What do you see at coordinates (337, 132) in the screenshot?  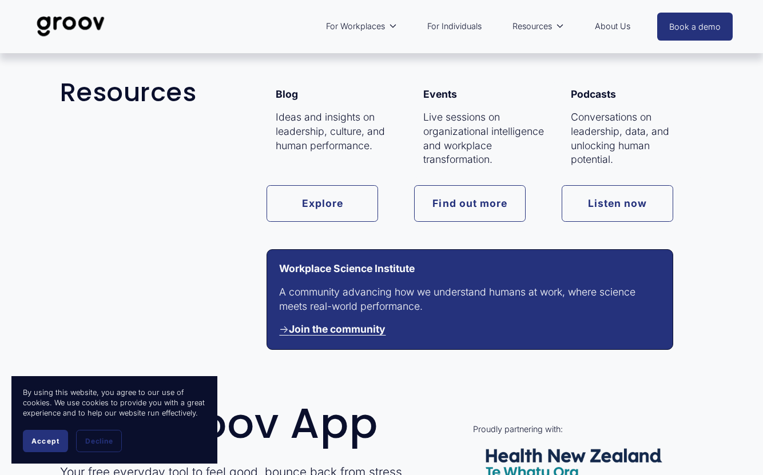 I see `p: Ideas and insights on leadership, culture, and human performance.` at bounding box center [337, 132].